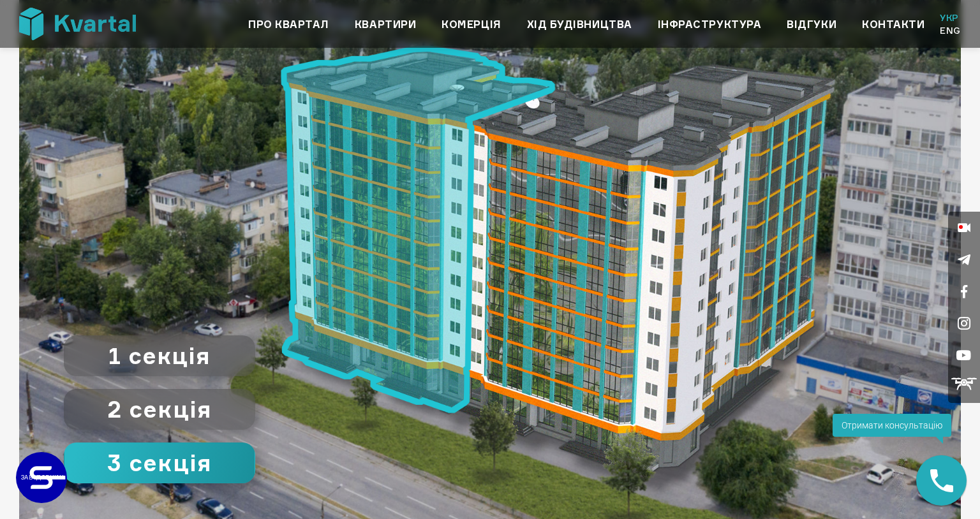 This screenshot has width=980, height=519. What do you see at coordinates (160, 409) in the screenshot?
I see `button: 2 секція` at bounding box center [160, 409].